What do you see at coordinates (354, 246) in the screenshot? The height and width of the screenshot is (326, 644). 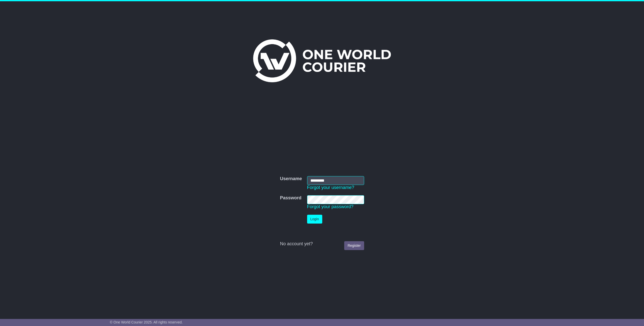 I see `a: Register` at bounding box center [354, 246].